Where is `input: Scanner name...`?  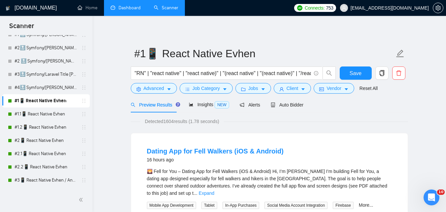 input: Scanner name... is located at coordinates (265, 54).